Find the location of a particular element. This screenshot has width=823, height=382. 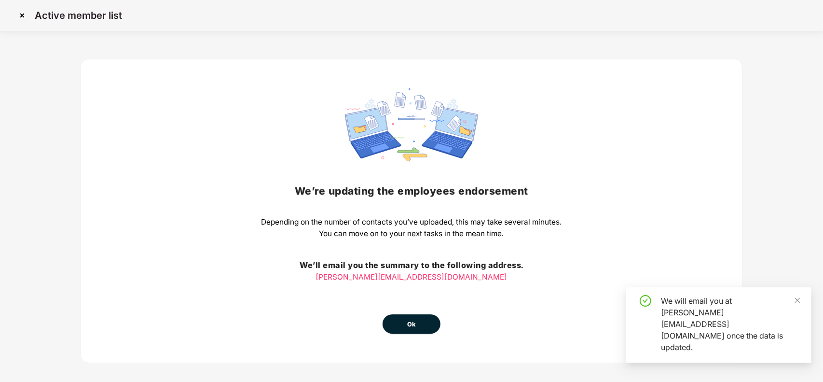

span: check-circle is located at coordinates (645, 301).